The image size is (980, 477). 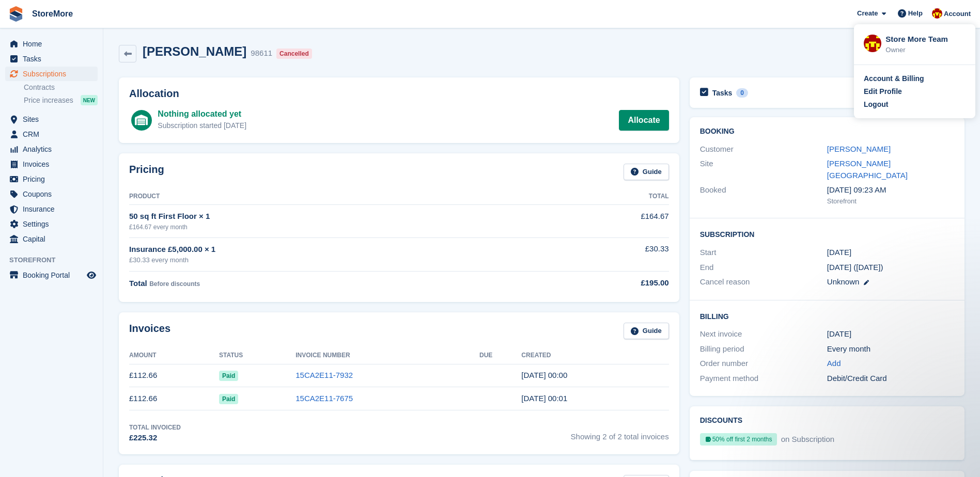 What do you see at coordinates (875, 105) in the screenshot?
I see `div: Logout` at bounding box center [875, 105].